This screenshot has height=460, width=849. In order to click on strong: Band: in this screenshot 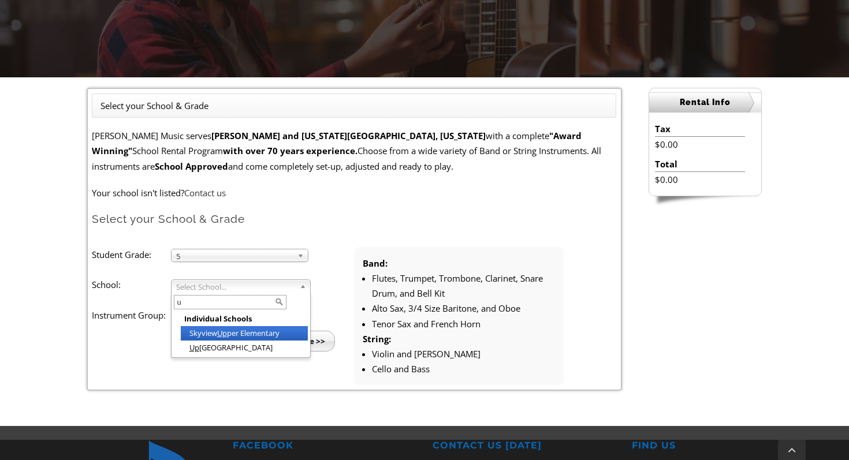, I will do `click(375, 263)`.